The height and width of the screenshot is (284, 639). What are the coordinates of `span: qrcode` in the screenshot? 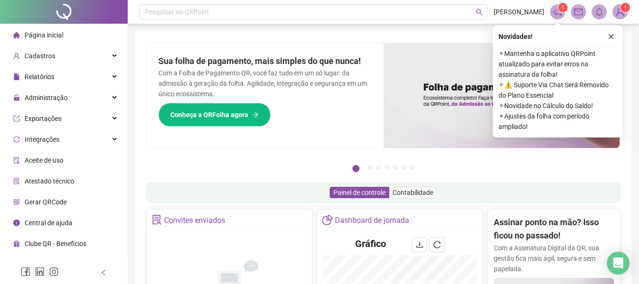 It's located at (17, 202).